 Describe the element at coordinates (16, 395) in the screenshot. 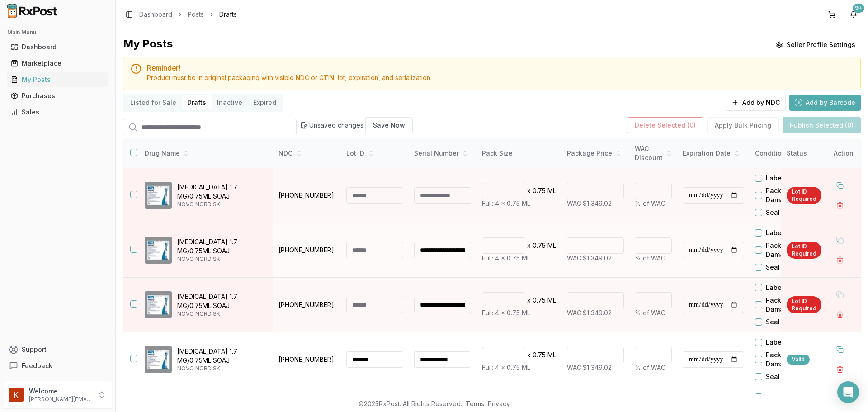

I see `img: User avatar` at that location.